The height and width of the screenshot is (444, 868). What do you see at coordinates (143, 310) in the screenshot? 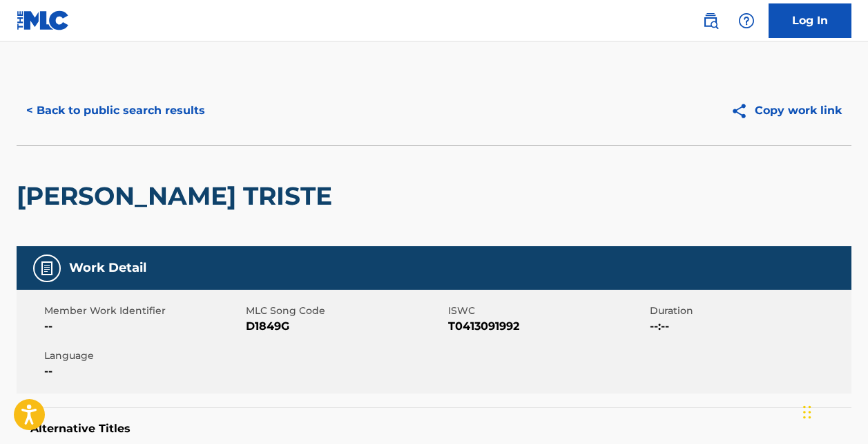
I see `span: Member Work Identifier` at bounding box center [143, 310].